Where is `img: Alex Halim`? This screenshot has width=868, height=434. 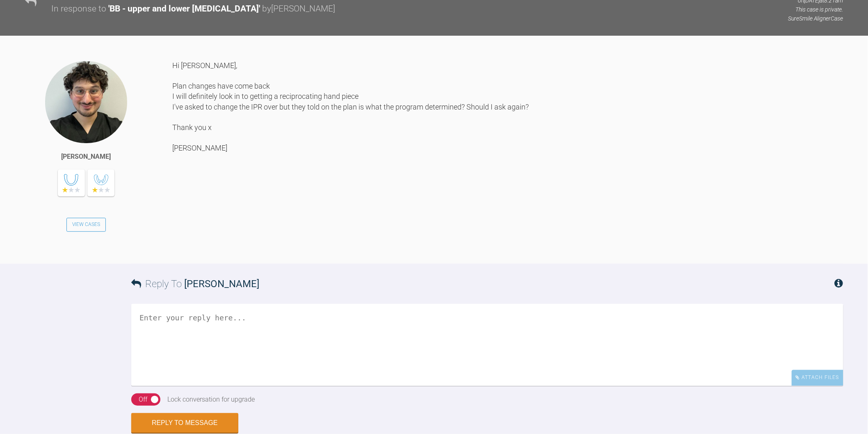 img: Alex Halim is located at coordinates (86, 102).